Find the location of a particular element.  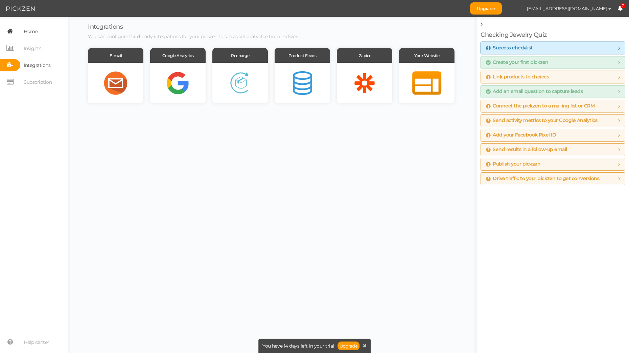

span: You have 14 days left in your trial is located at coordinates (298, 346).